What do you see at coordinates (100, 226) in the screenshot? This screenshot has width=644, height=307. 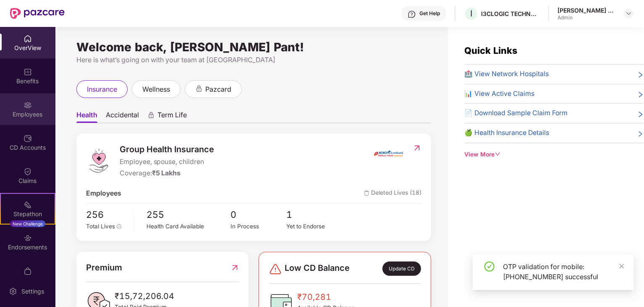 I see `span: Total Lives` at bounding box center [100, 226].